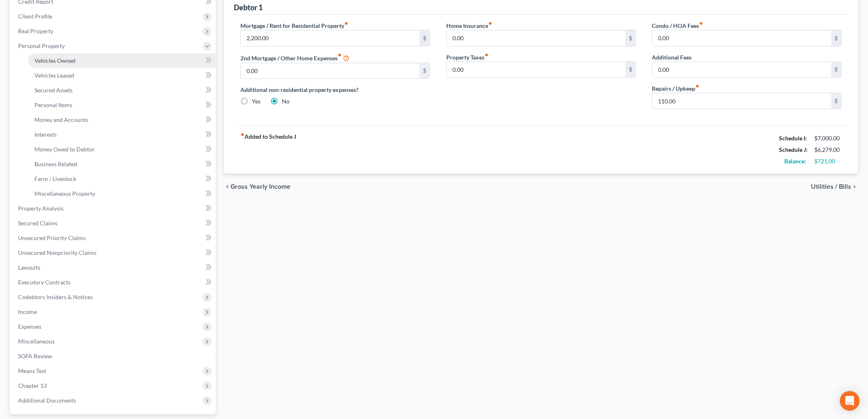 Image resolution: width=868 pixels, height=419 pixels. I want to click on span: Farm / Livestock, so click(55, 179).